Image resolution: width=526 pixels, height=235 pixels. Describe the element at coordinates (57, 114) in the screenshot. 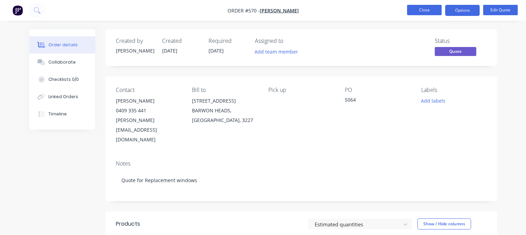

I see `div: Timeline` at that location.